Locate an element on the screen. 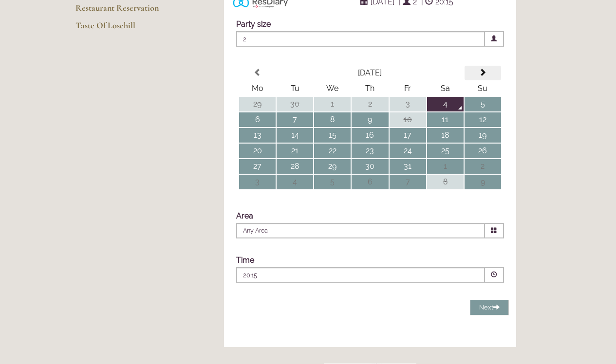 The image size is (616, 364). th: Su is located at coordinates (483, 88).